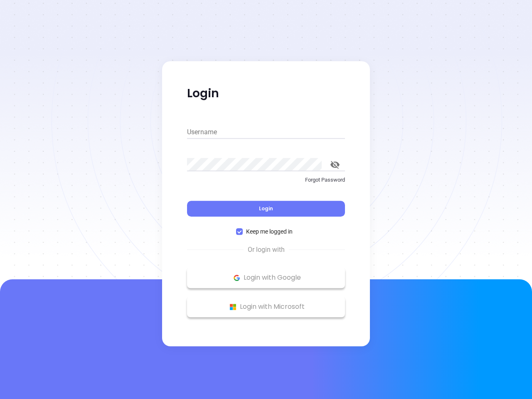  Describe the element at coordinates (270, 232) in the screenshot. I see `span: Keep me logged in` at that location.